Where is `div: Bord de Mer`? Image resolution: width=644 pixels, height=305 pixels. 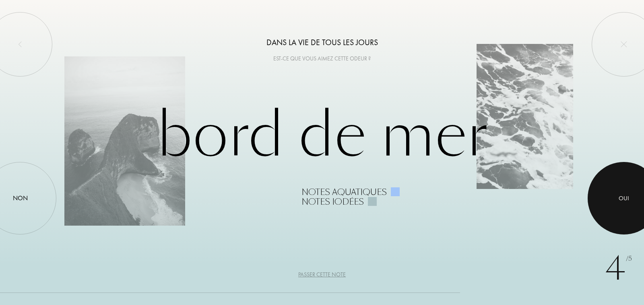 div: Bord de Mer is located at coordinates (322, 153).